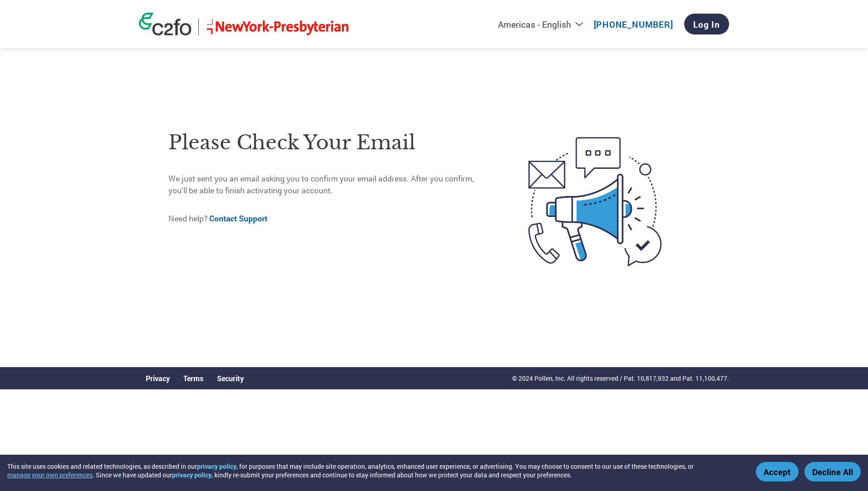 The width and height of the screenshot is (868, 491). What do you see at coordinates (329, 185) in the screenshot?
I see `p: We just sent you an email asking you to confirm your email address. After you confirm, you’ll be ...` at bounding box center [329, 185].